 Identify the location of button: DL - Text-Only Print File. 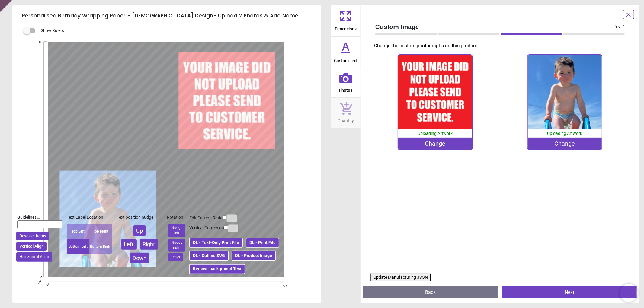
(216, 243).